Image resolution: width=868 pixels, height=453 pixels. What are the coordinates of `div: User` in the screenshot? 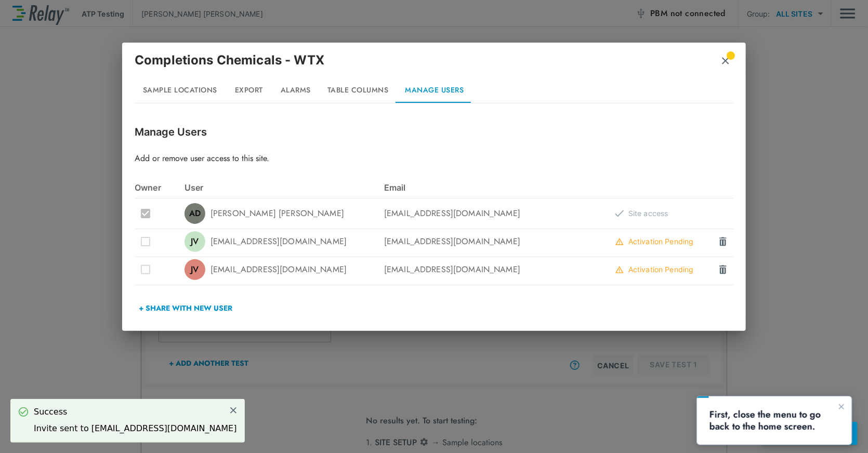 It's located at (285, 188).